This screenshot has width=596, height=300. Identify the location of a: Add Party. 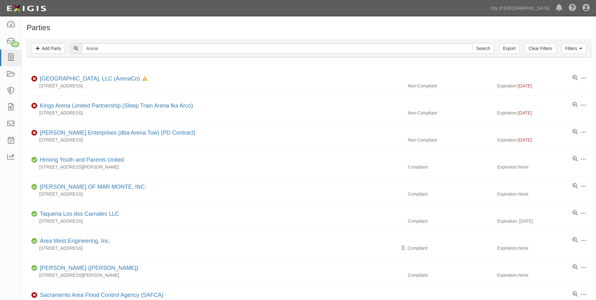
(48, 48).